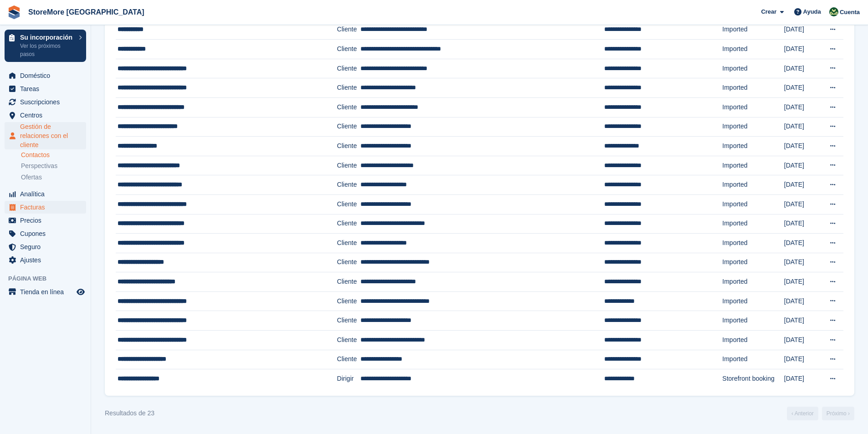 The image size is (868, 434). Describe the element at coordinates (812, 12) in the screenshot. I see `span: Ayuda` at that location.